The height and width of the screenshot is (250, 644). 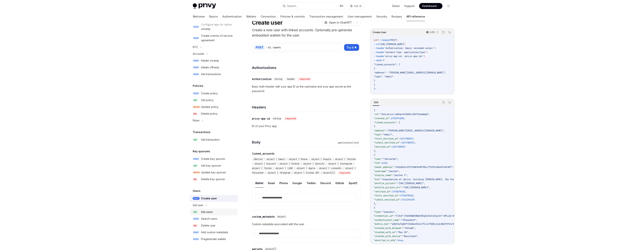 I want to click on span: "passkey", so click(x=389, y=212).